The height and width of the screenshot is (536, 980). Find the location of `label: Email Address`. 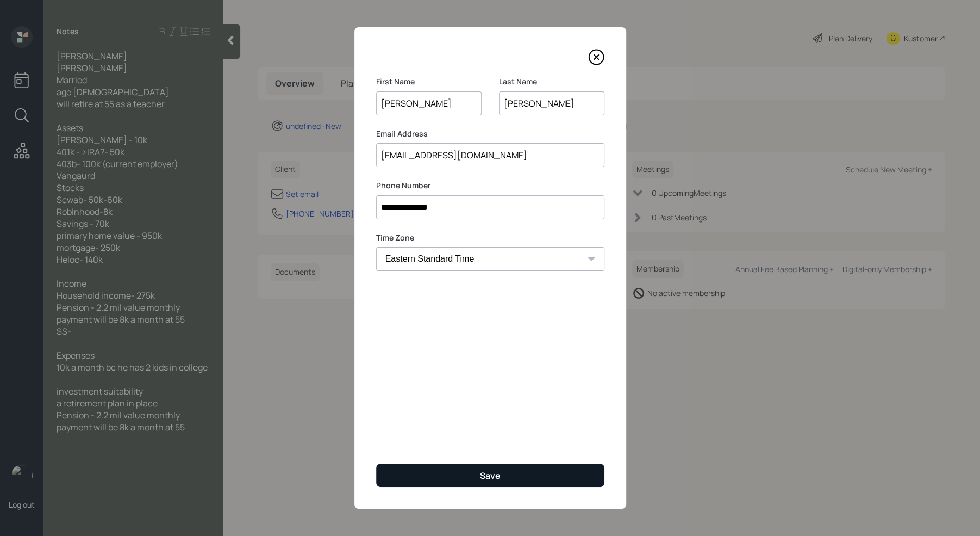

label: Email Address is located at coordinates (490, 134).